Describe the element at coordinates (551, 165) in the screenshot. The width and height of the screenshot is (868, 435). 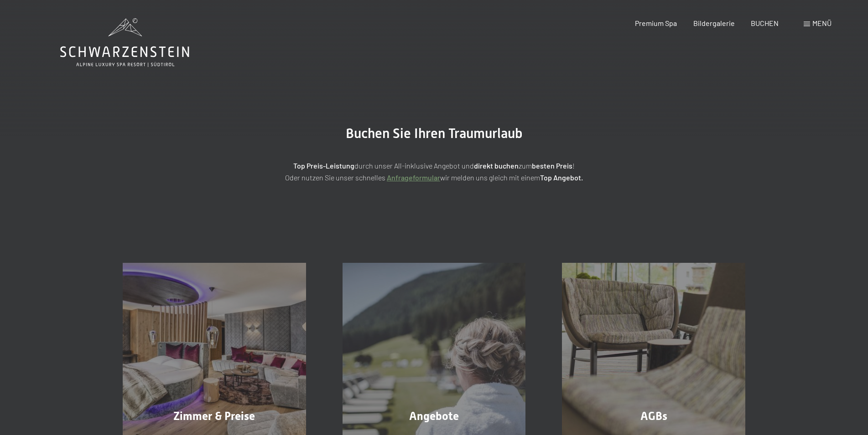
I see `strong: besten Preis` at that location.